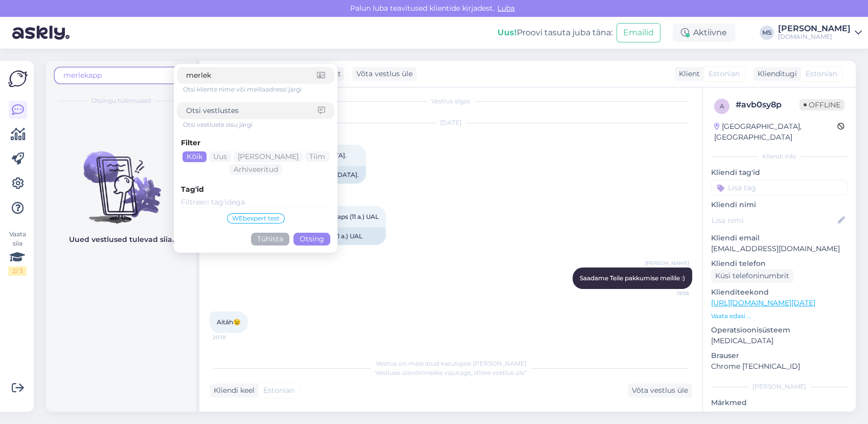 This screenshot has height=424, width=868. I want to click on p: Märkmed, so click(780, 403).